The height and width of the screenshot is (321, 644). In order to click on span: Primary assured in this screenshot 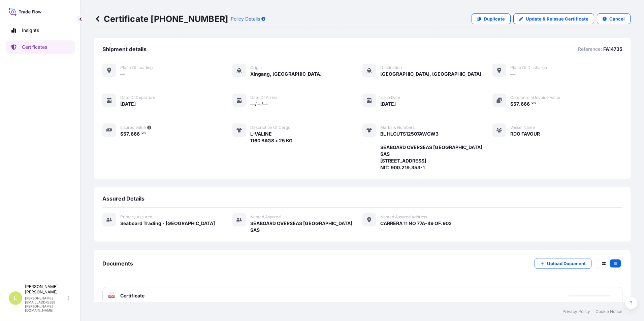, I will do `click(136, 217)`.